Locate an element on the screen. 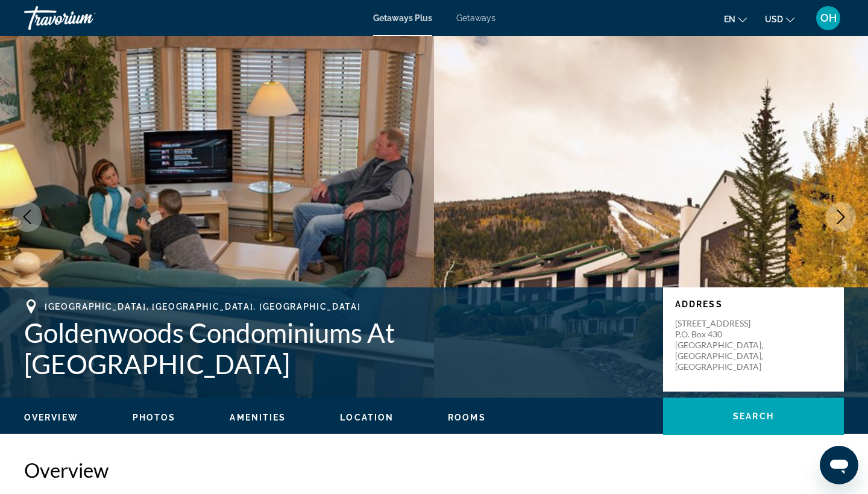  span: Overview is located at coordinates (51, 417).